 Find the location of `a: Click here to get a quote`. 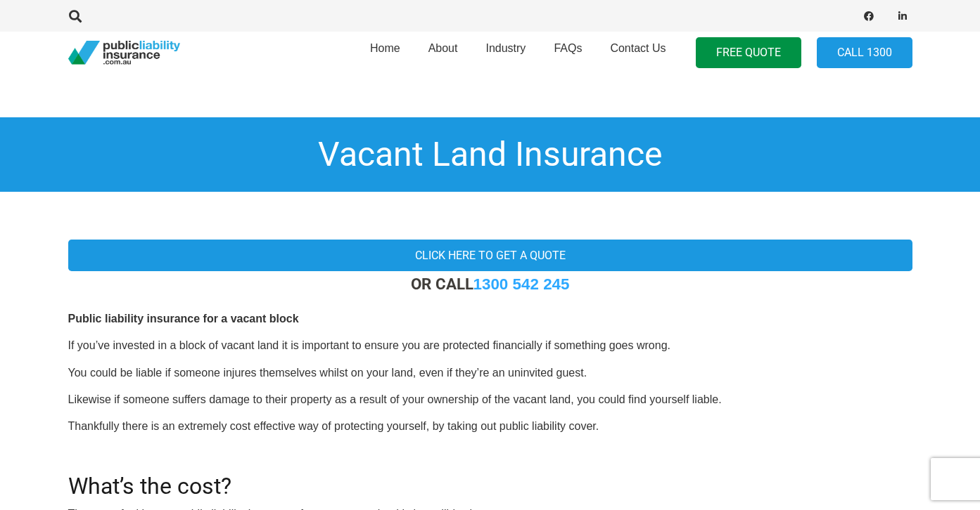

a: Click here to get a quote is located at coordinates (490, 255).